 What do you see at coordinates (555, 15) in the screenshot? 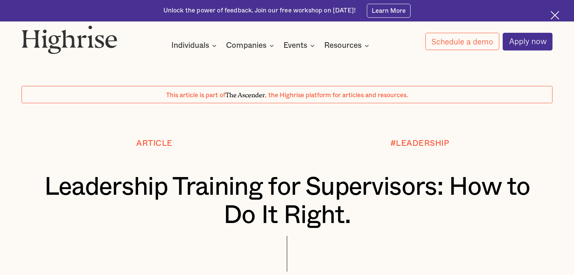
I see `img: Cross icon` at bounding box center [555, 15].